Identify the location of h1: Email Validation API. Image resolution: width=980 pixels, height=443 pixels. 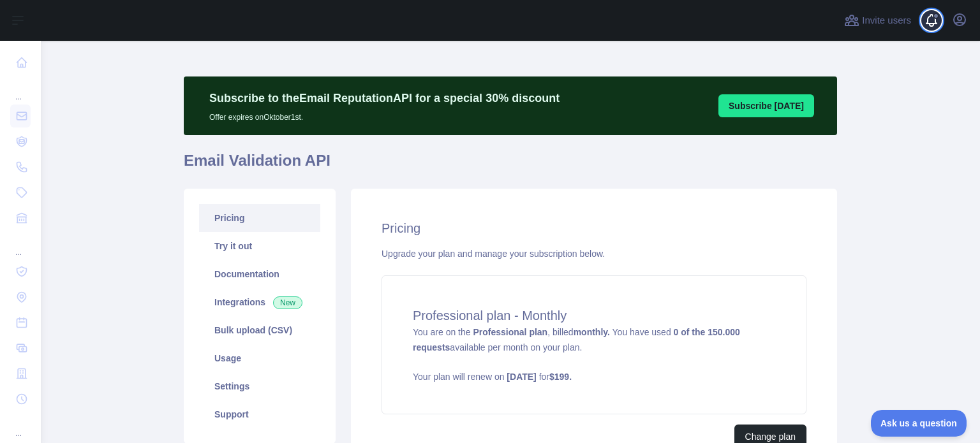
(510, 166).